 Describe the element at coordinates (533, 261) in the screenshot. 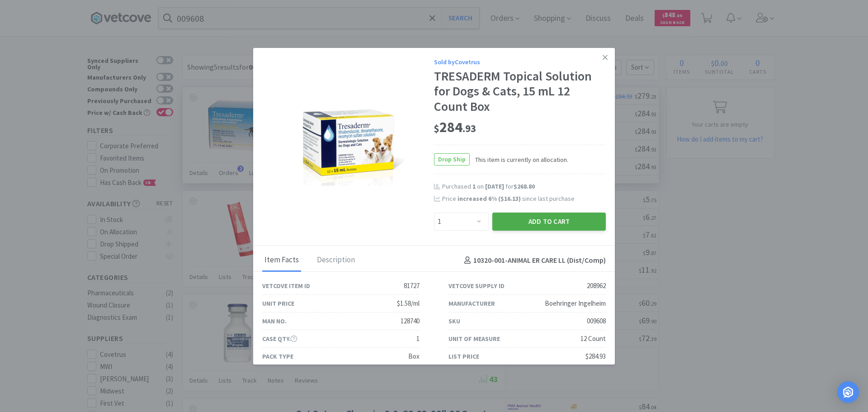

I see `h4: 10320-001 - ANIMAL ER CARE LL (Dist/Comp)` at that location.